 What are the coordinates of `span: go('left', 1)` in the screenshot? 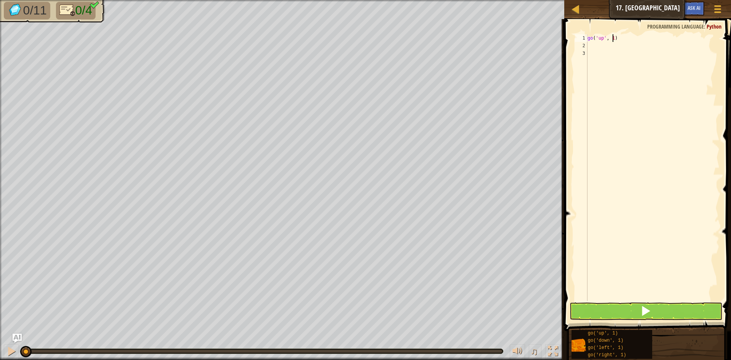 It's located at (606, 348).